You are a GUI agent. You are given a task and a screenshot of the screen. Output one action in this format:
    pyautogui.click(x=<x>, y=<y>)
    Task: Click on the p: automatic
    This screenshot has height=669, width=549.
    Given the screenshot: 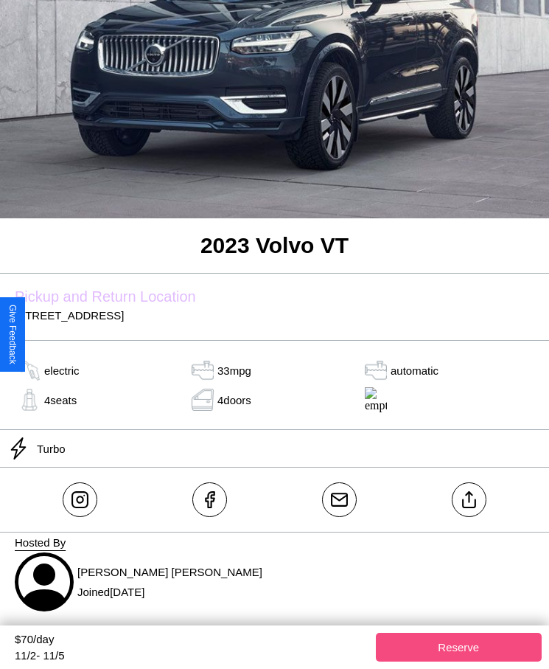 What is the action you would take?
    pyautogui.click(x=414, y=370)
    